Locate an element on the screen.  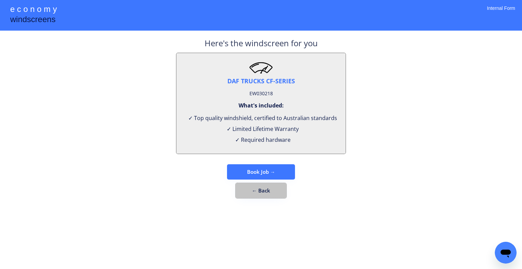
img: windscreen2.png is located at coordinates (261, 67).